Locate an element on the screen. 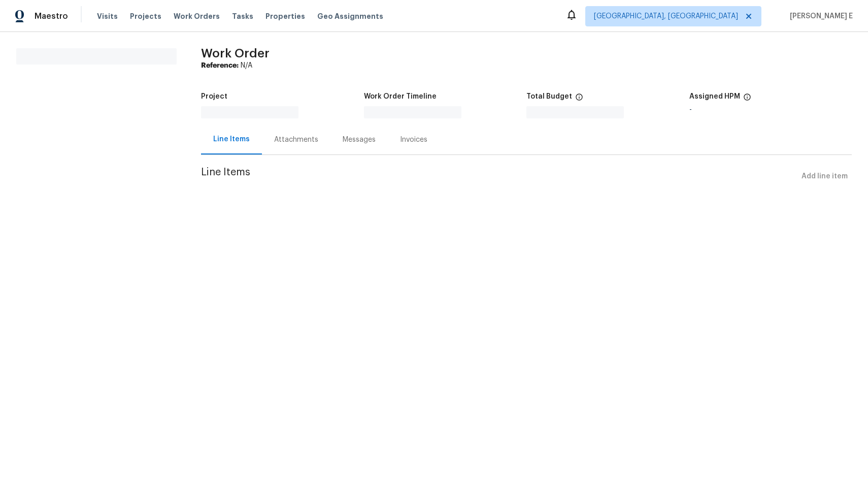 The image size is (868, 499). div: Attachments is located at coordinates (296, 140).